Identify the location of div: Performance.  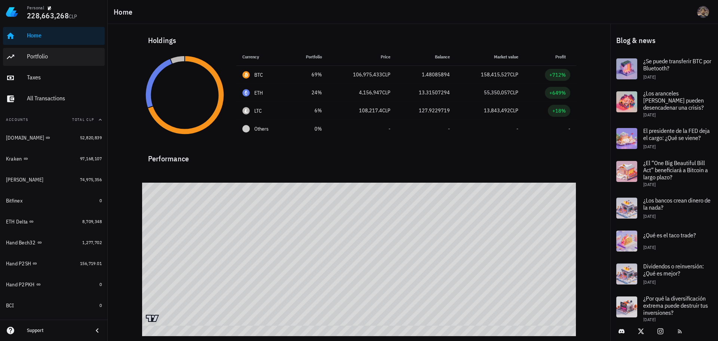
(359, 156).